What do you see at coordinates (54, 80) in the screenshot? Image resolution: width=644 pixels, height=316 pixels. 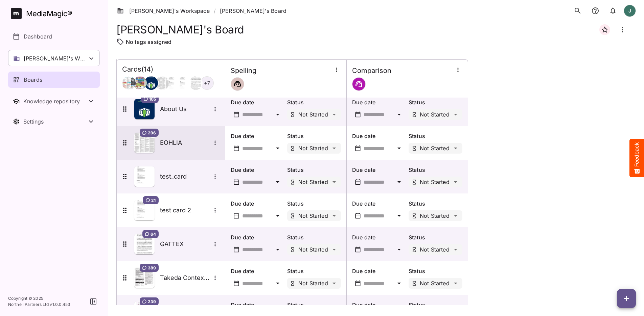 I see `a: Boards` at bounding box center [54, 80].